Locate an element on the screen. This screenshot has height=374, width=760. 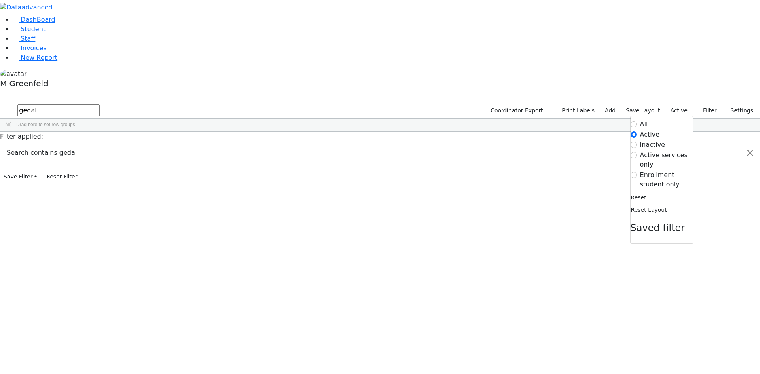
button: Reset Layout is located at coordinates (649, 210).